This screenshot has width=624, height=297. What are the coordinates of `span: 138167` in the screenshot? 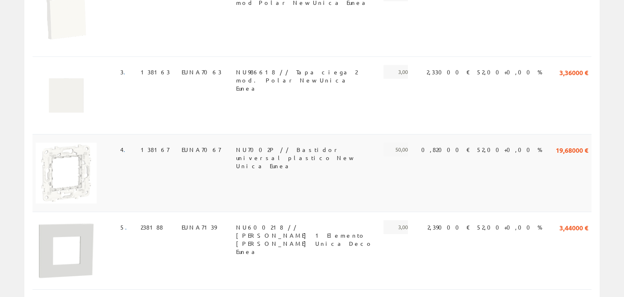 It's located at (155, 149).